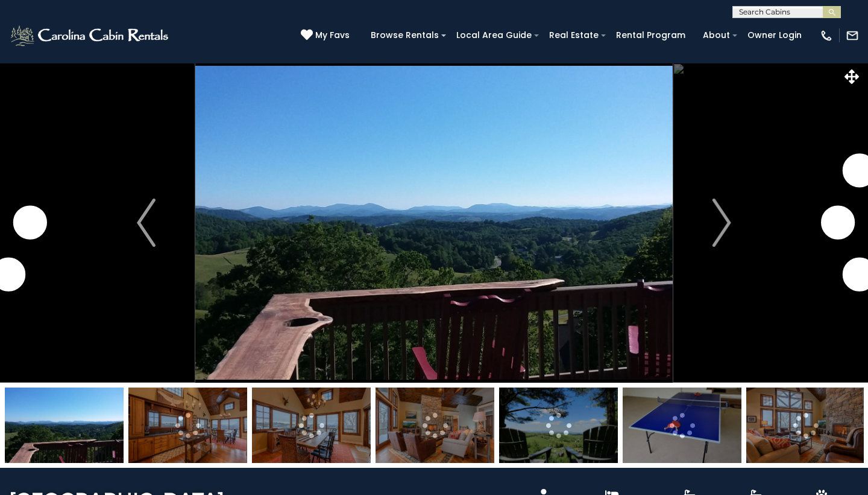 The height and width of the screenshot is (495, 868). What do you see at coordinates (682, 425) in the screenshot?
I see `img: 164705230` at bounding box center [682, 425].